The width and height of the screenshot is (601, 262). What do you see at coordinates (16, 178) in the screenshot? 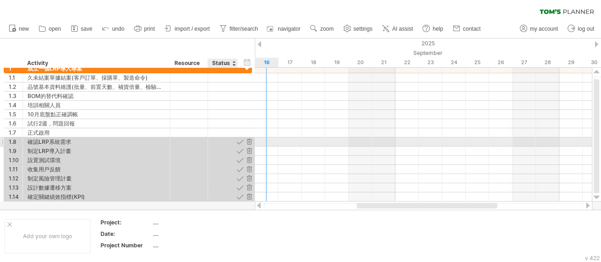
I see `div: 1.12` at bounding box center [16, 178].